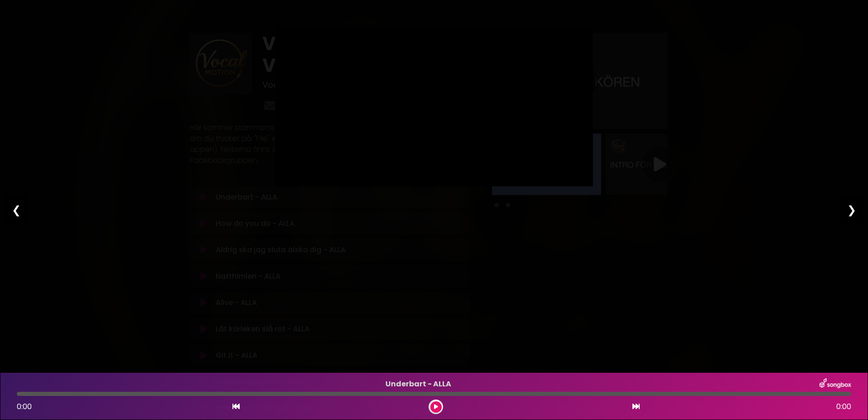 The image size is (868, 420). What do you see at coordinates (418, 384) in the screenshot?
I see `p: Underbart - ALLA` at bounding box center [418, 384].